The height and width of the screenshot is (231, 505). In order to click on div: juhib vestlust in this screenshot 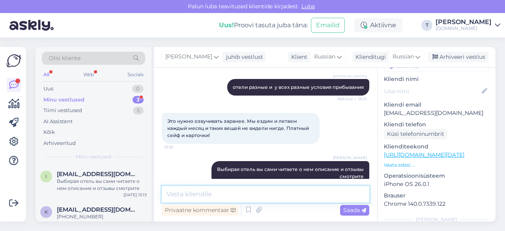, I will do `click(243, 57)`.